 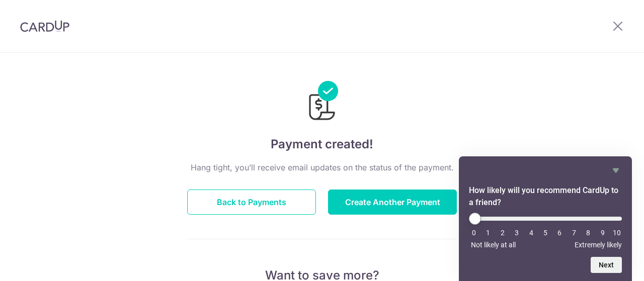 What do you see at coordinates (546, 197) in the screenshot?
I see `h2: How likely will you recommend CardUp to a friend? Select an option from 0 to 10, with 0 being Not...` at bounding box center [546, 197].